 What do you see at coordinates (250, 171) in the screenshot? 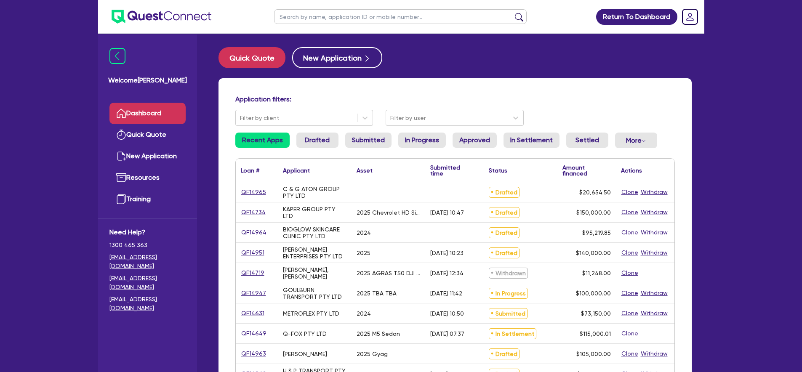
I see `div: Loan #` at bounding box center [250, 171].